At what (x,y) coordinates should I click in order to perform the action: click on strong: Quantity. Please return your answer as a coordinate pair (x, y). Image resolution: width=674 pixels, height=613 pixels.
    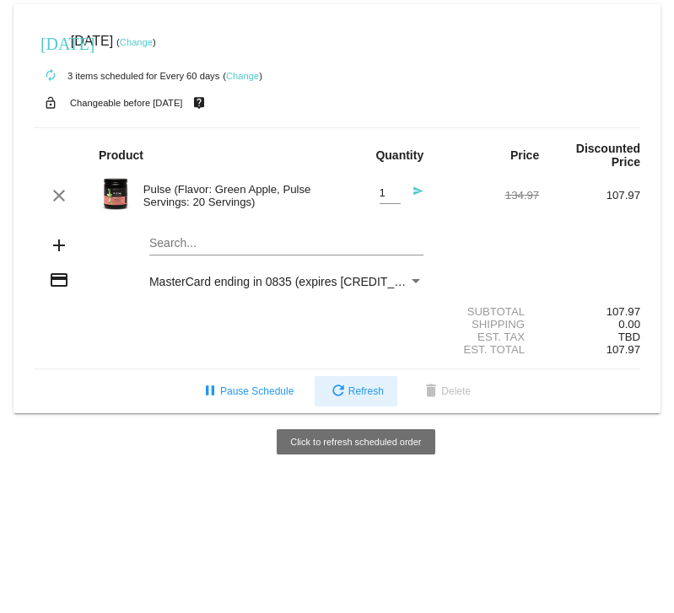
    Looking at the image, I should click on (399, 155).